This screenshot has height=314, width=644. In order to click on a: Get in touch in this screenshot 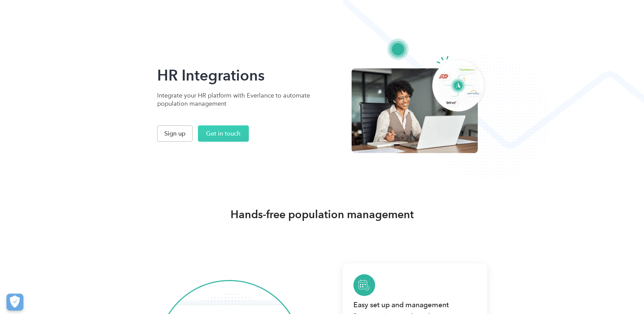, I will do `click(223, 134)`.